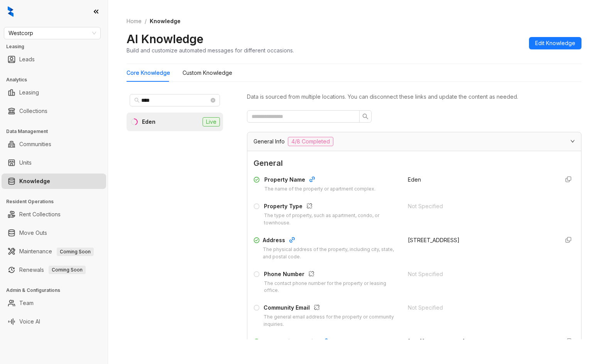  I want to click on li: Communities, so click(53, 144).